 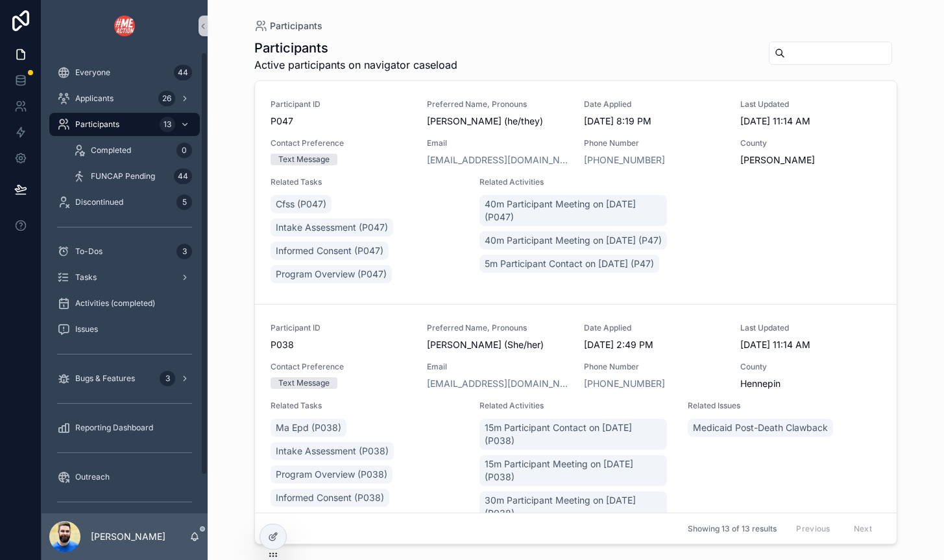 What do you see at coordinates (331, 475) in the screenshot?
I see `a: Program Overview (P038)` at bounding box center [331, 475].